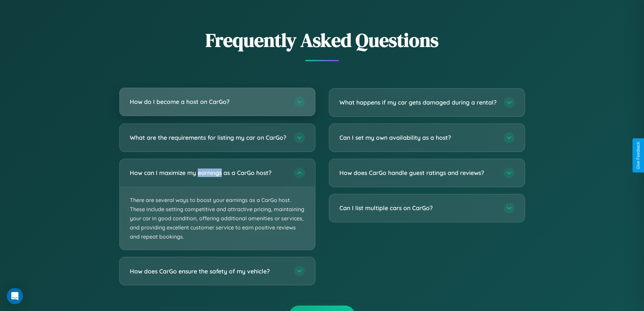 The image size is (644, 311). I want to click on div: Give Feedback, so click(638, 156).